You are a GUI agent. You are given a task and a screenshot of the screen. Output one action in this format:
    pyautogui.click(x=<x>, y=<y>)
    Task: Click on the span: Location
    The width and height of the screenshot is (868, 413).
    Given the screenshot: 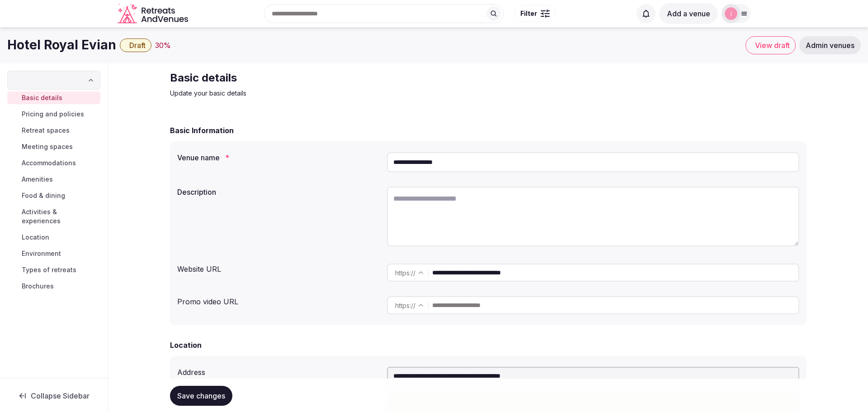 What is the action you would take?
    pyautogui.click(x=35, y=237)
    